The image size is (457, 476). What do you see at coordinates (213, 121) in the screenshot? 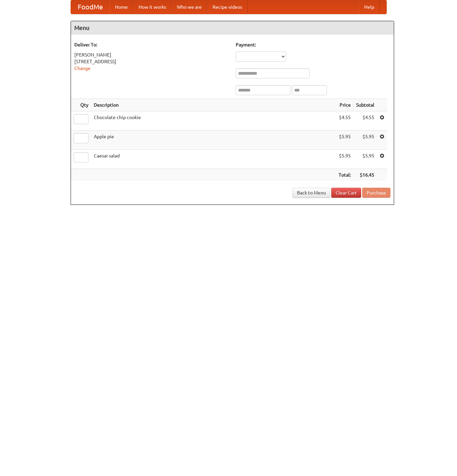
I see `td: Chocolate chip cookie` at bounding box center [213, 121].